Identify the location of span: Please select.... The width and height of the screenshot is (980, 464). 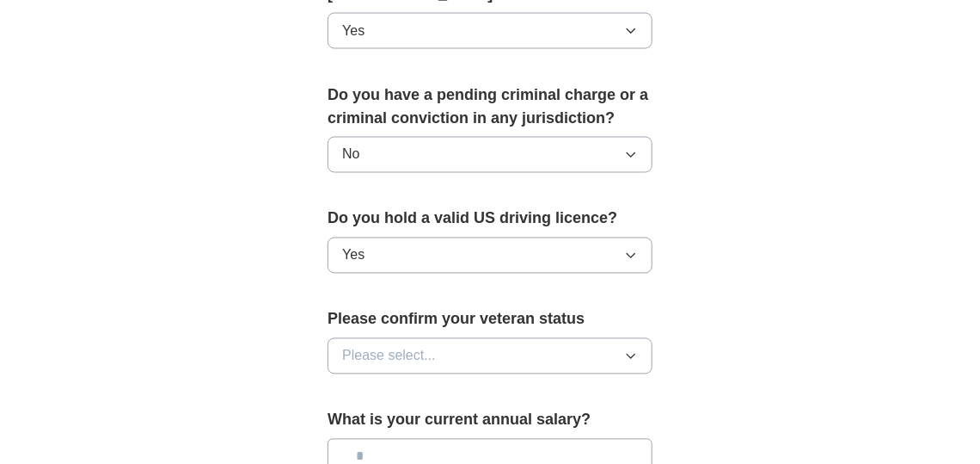
(389, 356).